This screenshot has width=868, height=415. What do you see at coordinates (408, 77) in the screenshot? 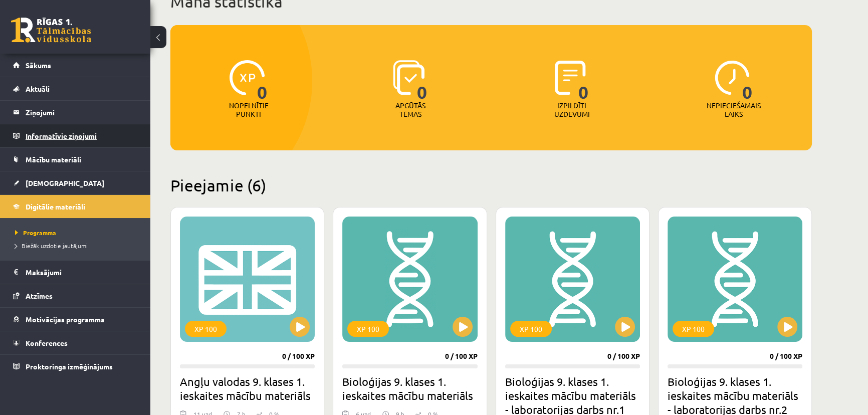
I see `img: icon-learned-topics-4a711ccc23c960034f471b6e78daf4a3bad4a20eaf4de84257b87e66633f6470.svg` at bounding box center [408, 77].